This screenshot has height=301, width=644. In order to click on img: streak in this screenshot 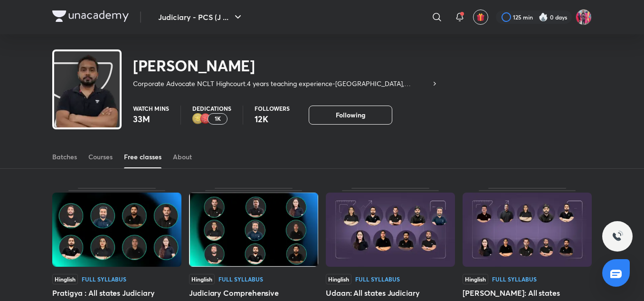, I will do `click(543, 17)`.